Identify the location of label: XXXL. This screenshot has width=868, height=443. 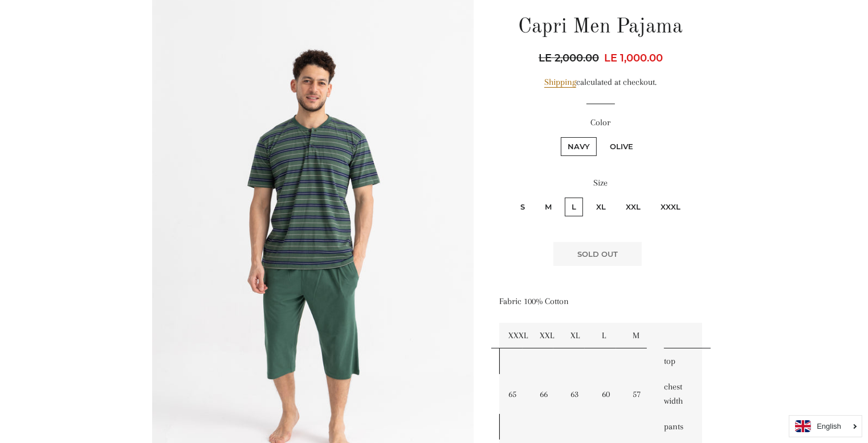
(670, 207).